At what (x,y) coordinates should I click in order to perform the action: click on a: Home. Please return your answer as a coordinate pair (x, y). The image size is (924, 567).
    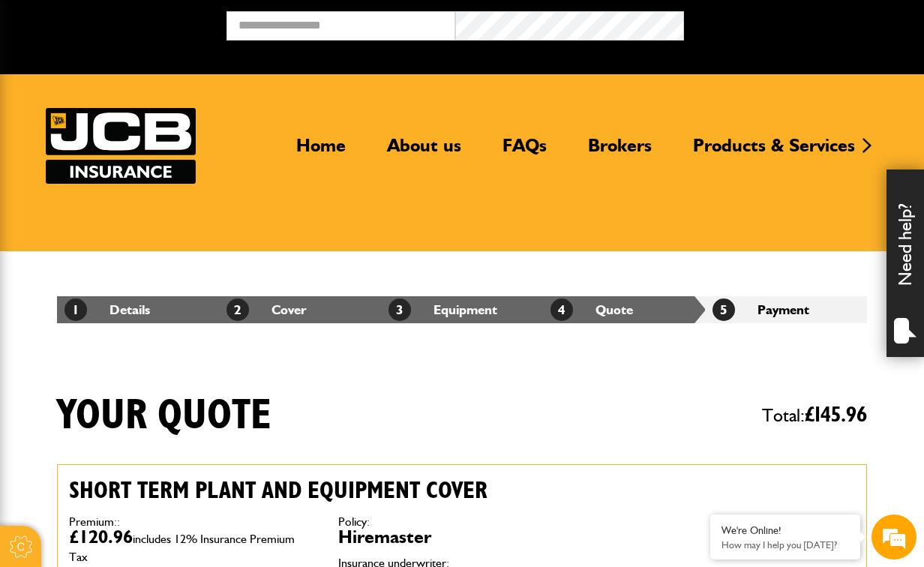
    Looking at the image, I should click on (321, 151).